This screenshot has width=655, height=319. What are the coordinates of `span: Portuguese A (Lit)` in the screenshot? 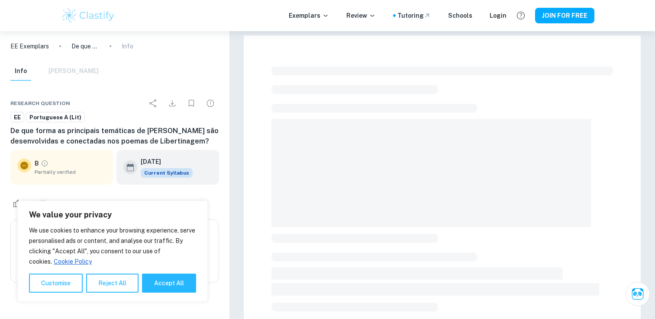 It's located at (55, 118).